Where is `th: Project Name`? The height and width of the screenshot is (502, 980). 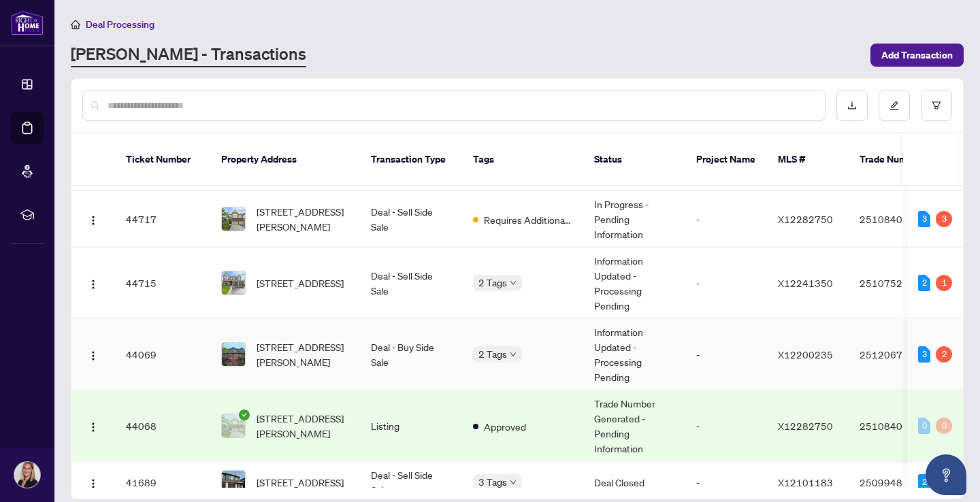
th: Project Name is located at coordinates (726, 160).